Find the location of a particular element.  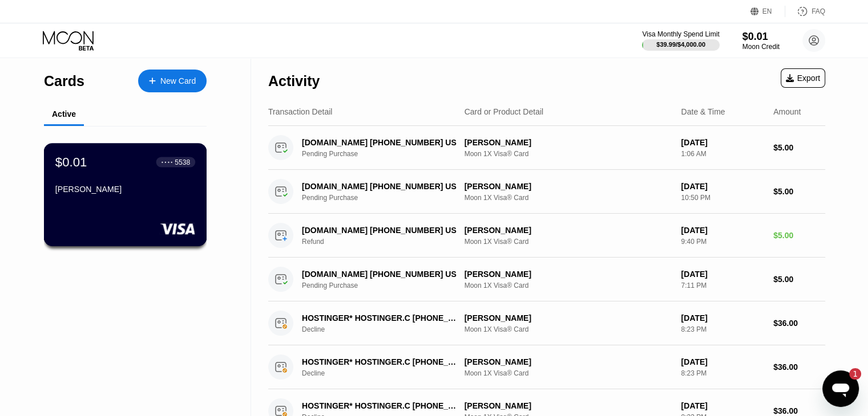

div: Moon Credit is located at coordinates (761, 47).